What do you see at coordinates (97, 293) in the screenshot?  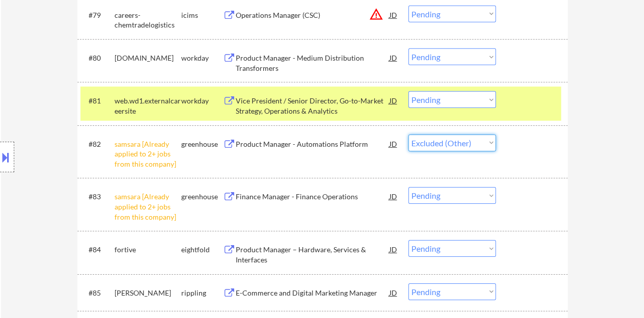 I see `div: #85` at bounding box center [97, 293].